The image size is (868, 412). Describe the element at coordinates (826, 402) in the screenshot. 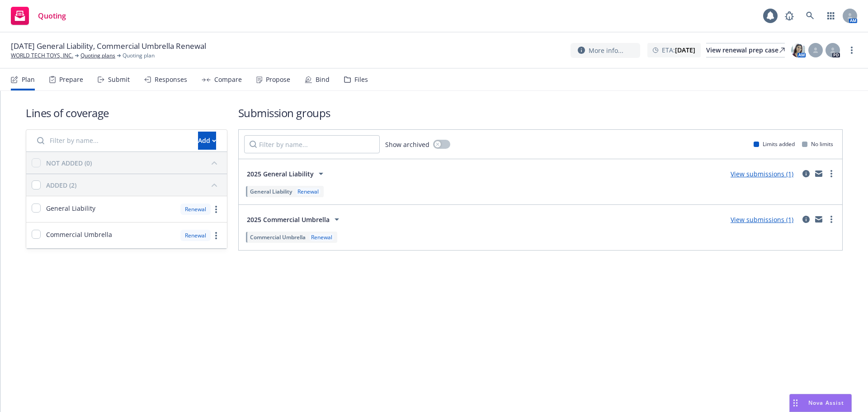

I see `span: Nova Assist` at that location.